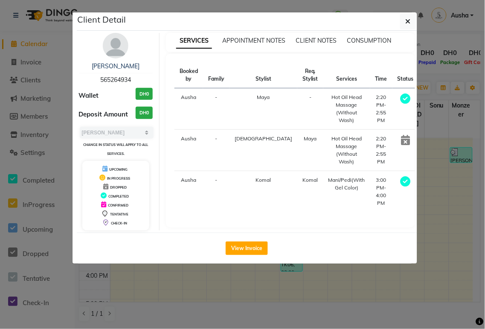  Describe the element at coordinates (246, 248) in the screenshot. I see `button: View Invoice` at that location.